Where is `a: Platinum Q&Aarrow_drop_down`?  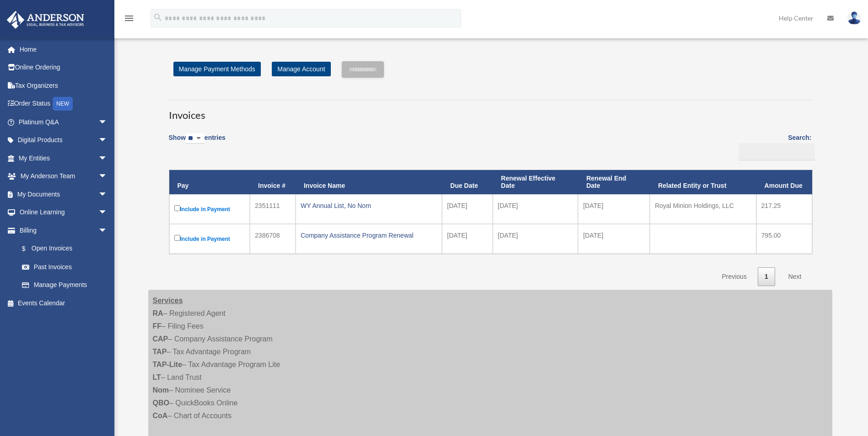
a: Platinum Q&Aarrow_drop_down is located at coordinates (64, 122).